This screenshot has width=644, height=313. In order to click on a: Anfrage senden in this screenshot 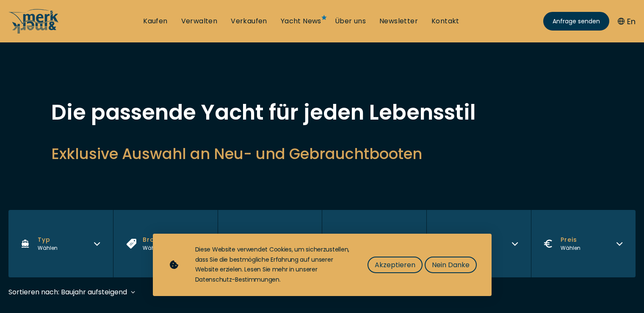, I will do `click(575, 22)`.